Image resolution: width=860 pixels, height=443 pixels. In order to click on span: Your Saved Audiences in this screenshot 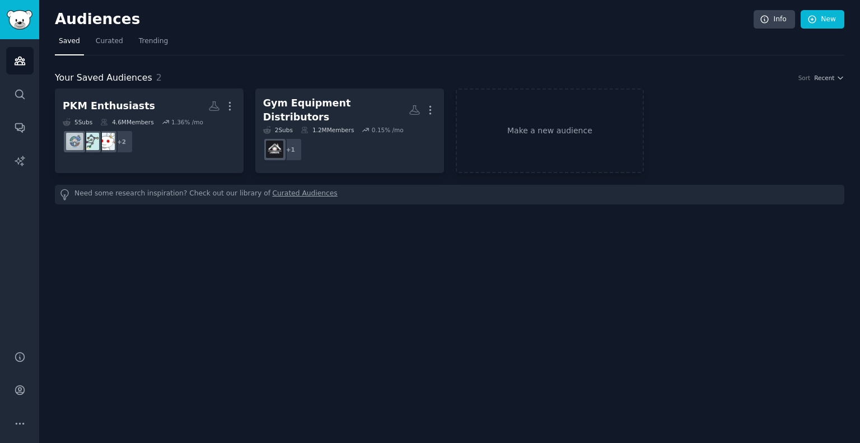, I will do `click(104, 78)`.